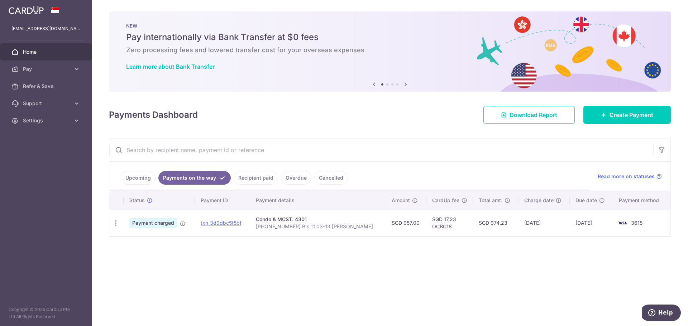 The image size is (688, 326). What do you see at coordinates (495, 223) in the screenshot?
I see `td: SGD 974.23` at bounding box center [495, 223].